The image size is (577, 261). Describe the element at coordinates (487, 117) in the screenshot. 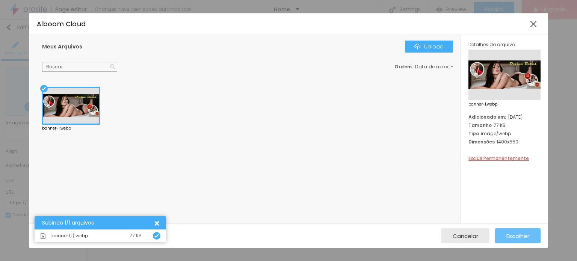

I see `span: Adicionado em:` at that location.